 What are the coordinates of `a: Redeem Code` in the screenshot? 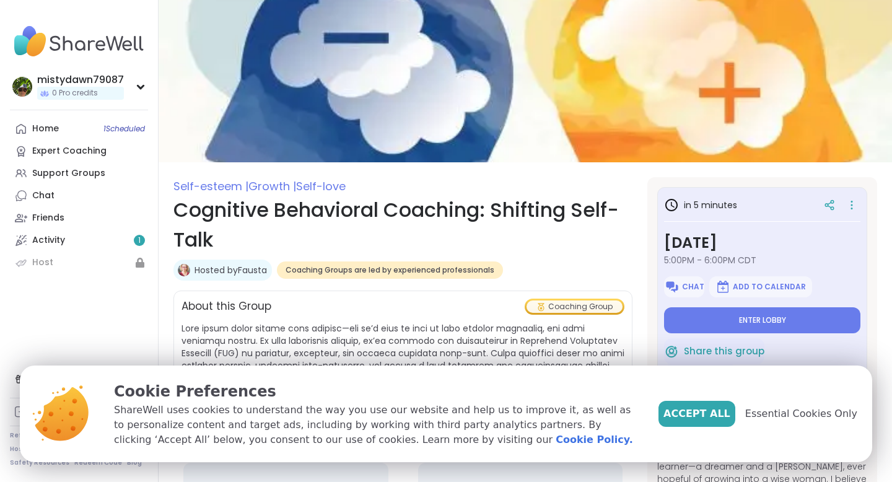 It's located at (98, 463).